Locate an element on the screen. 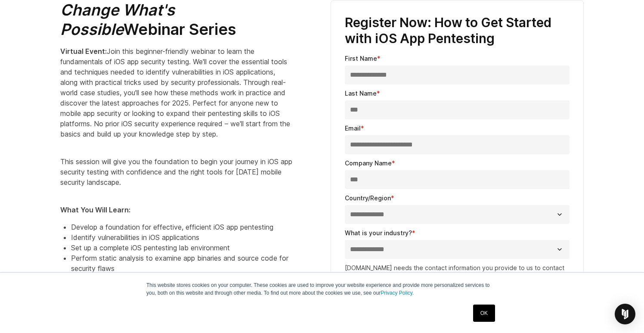 This screenshot has height=333, width=644. a: OK is located at coordinates (484, 313).